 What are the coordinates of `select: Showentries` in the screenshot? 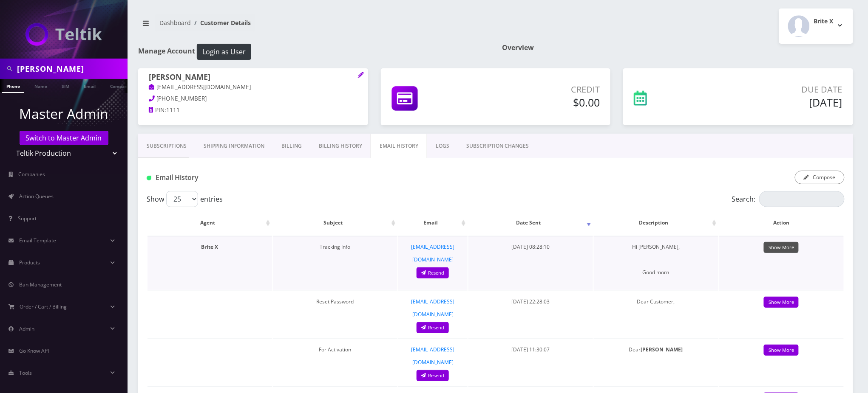 It's located at (182, 199).